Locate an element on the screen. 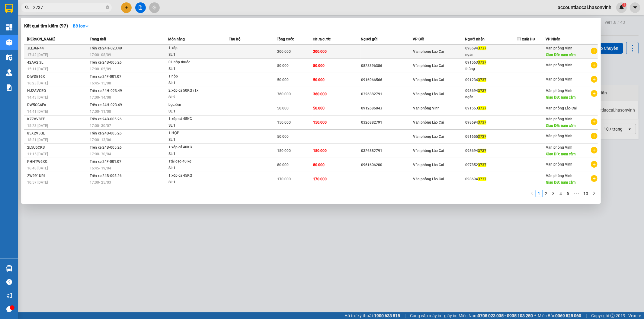  a: 5 is located at coordinates (568, 194).